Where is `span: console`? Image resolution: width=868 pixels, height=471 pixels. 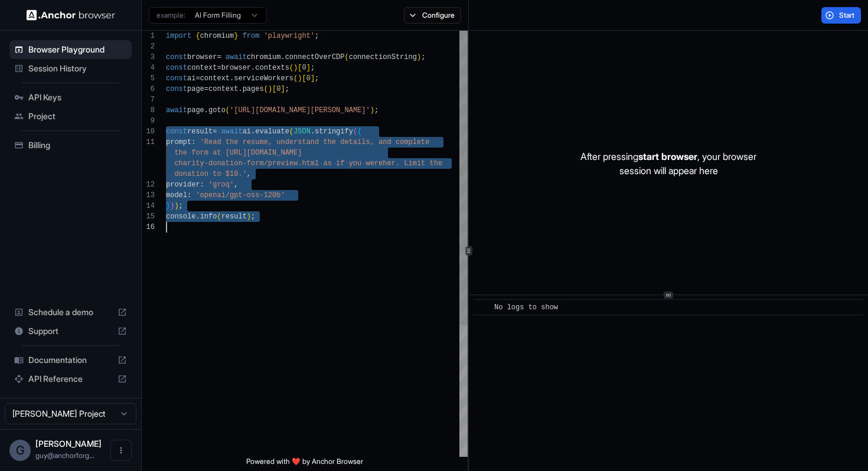 span: console is located at coordinates (181, 217).